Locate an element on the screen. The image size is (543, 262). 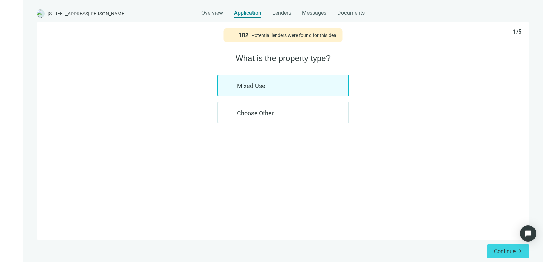
div: Mixed Use is located at coordinates (283, 85).